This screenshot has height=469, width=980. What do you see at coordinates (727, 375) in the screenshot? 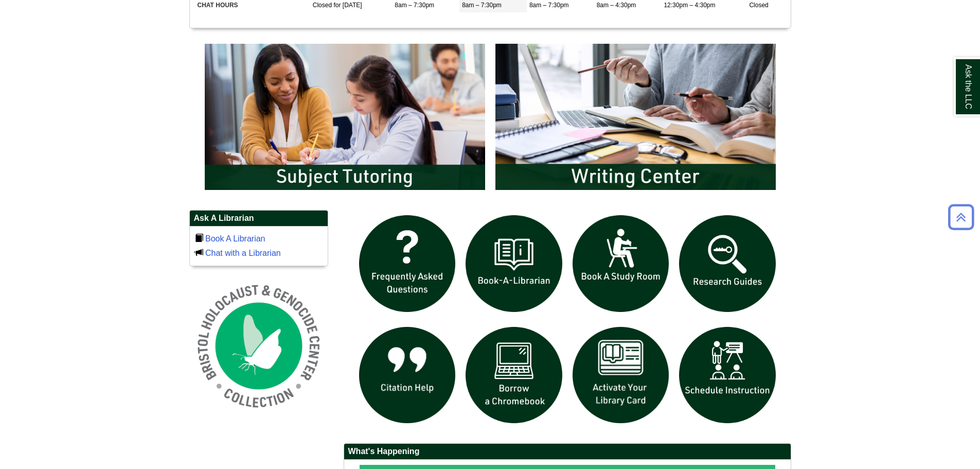
I see `img: For faculty. Schedule Library Instruction icon links to form.` at bounding box center [727, 375].